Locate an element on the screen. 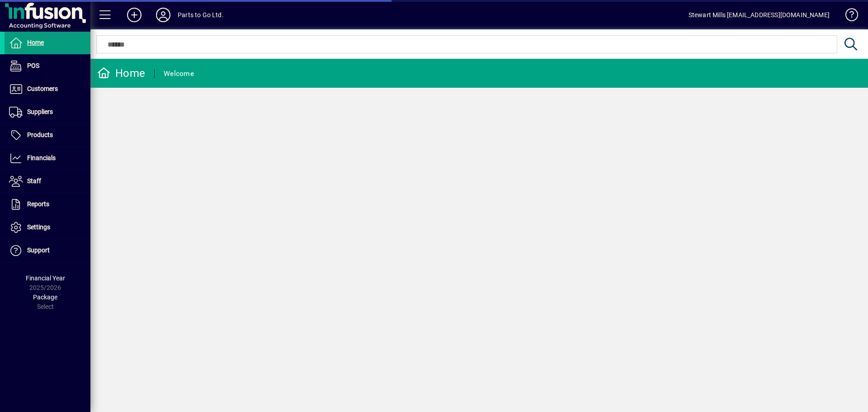 This screenshot has width=868, height=412. a: Reports is located at coordinates (47, 204).